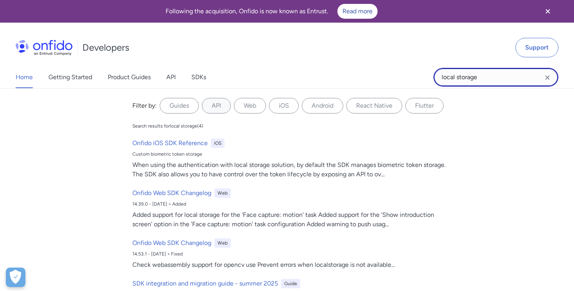 The image size is (574, 291). Describe the element at coordinates (548, 11) in the screenshot. I see `button: Close banner` at that location.